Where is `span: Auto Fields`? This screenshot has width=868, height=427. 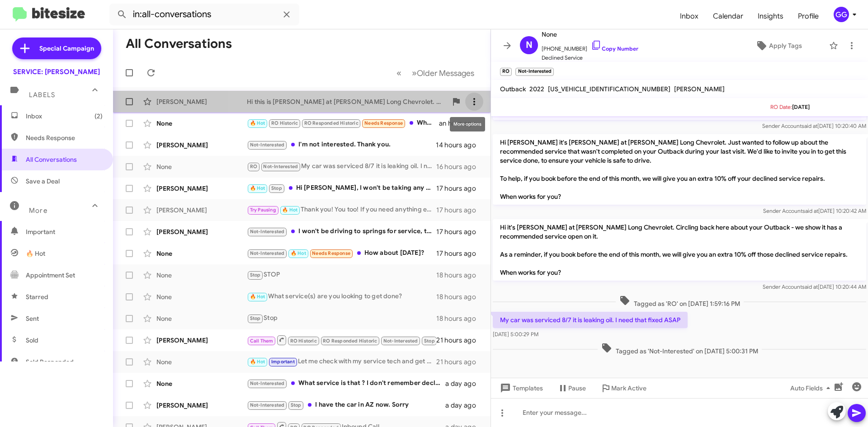
span: Auto Fields is located at coordinates (812, 388).